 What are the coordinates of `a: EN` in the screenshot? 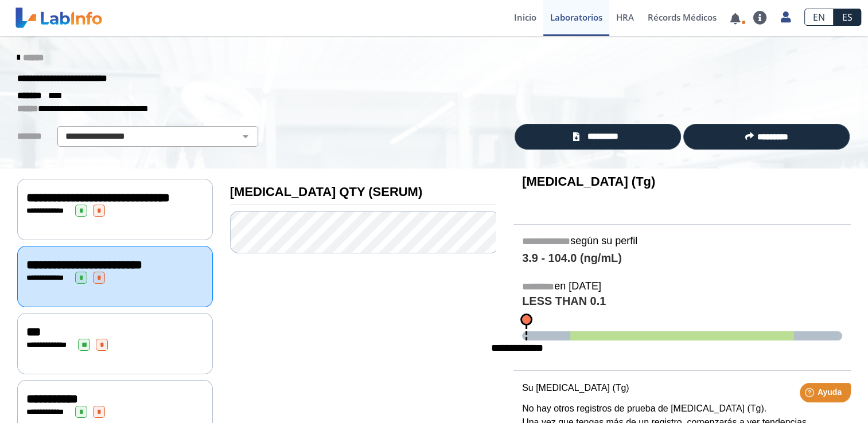 It's located at (819, 17).